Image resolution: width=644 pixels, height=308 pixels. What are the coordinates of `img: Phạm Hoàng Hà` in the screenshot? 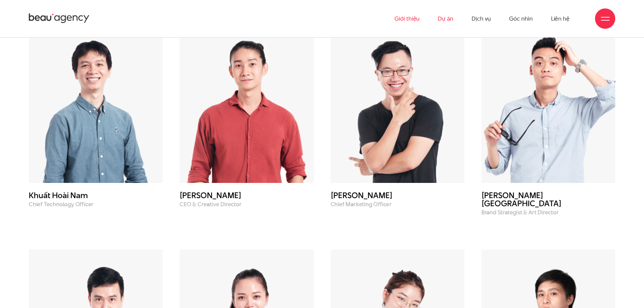 It's located at (247, 103).